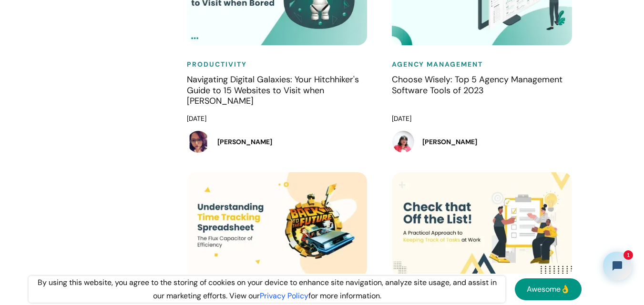  I want to click on div: By using this website, you agree to the storing of cookies on your device to enhance site navigat..., so click(267, 290).